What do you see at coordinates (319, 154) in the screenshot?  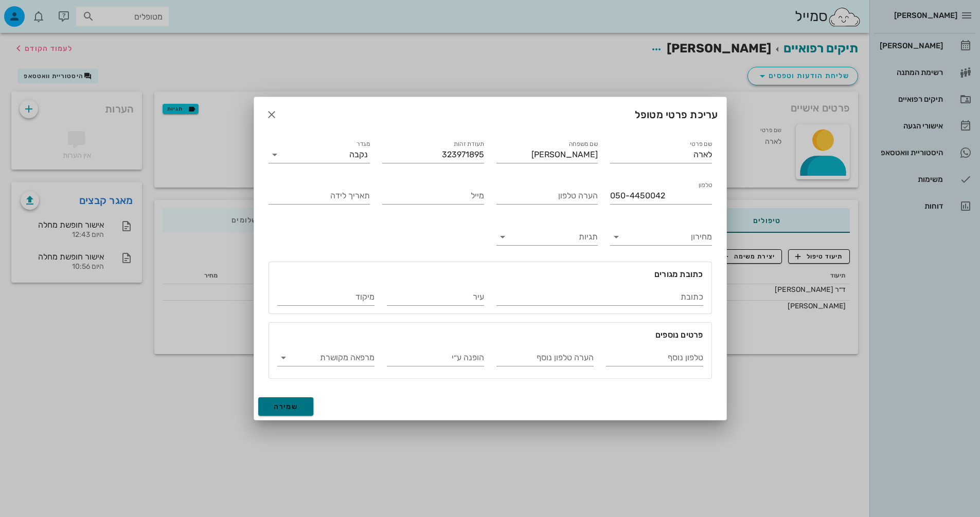 I see `div: מגדרנקבה` at bounding box center [319, 154].